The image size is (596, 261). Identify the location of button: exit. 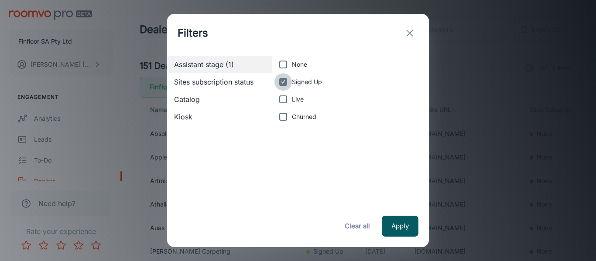
(410, 33).